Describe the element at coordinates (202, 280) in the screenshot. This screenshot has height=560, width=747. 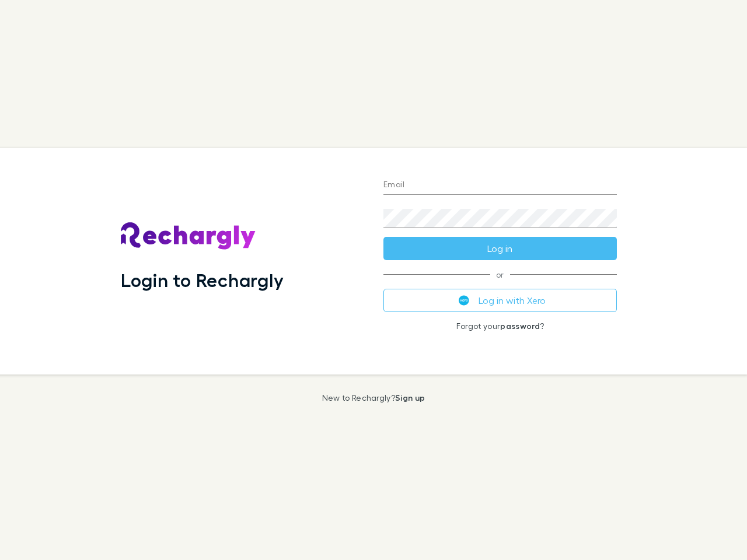
I see `h1: Login to Rechargly` at that location.